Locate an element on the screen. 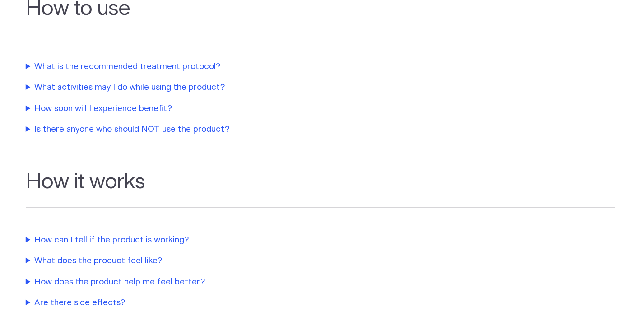 This screenshot has width=641, height=321. summary: What activities may I do while using the product? is located at coordinates (215, 88).